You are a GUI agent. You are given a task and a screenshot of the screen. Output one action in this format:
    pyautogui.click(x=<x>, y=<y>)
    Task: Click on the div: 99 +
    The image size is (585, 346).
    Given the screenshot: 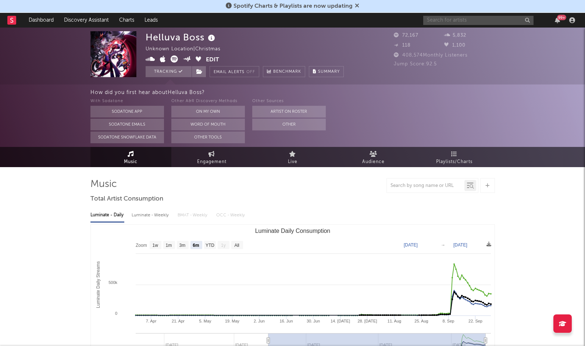 What is the action you would take?
    pyautogui.click(x=562, y=17)
    